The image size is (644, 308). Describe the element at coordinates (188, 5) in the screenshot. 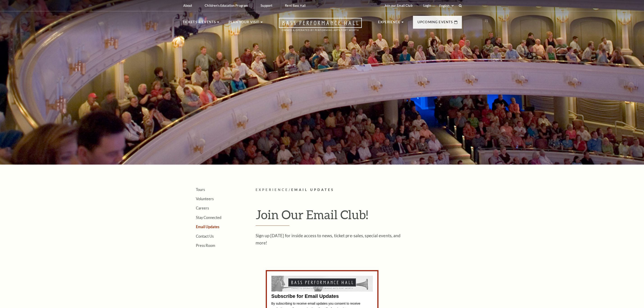

I see `p: About` at that location.